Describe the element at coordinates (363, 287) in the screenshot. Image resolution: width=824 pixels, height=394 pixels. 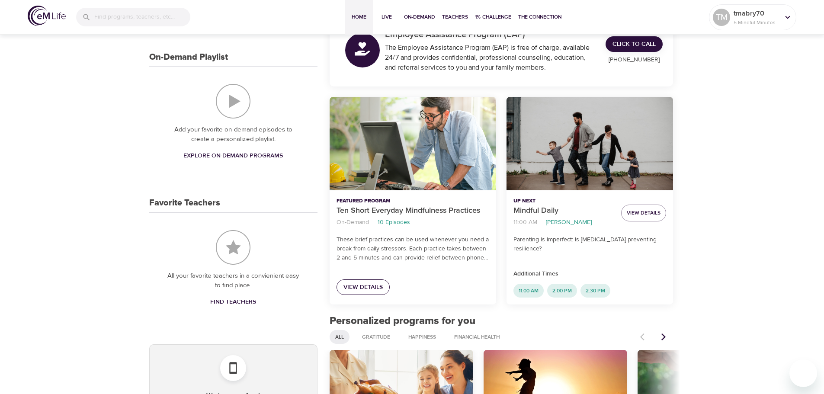
I see `a: View Details` at that location.